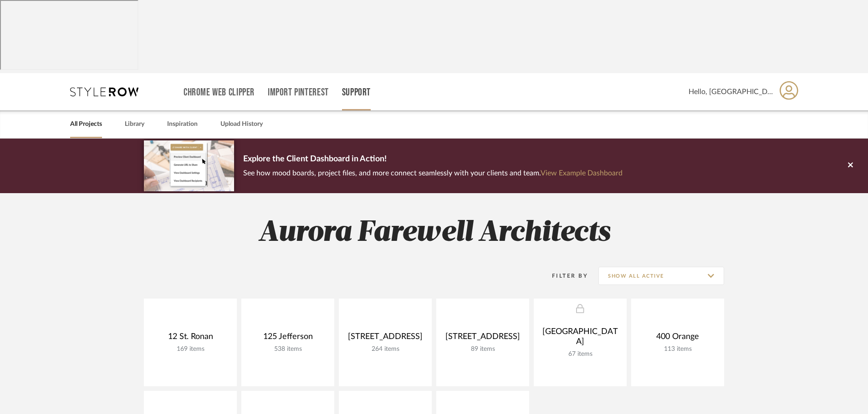 This screenshot has width=868, height=414. What do you see at coordinates (581, 173) in the screenshot?
I see `a: View Example Dashboard` at bounding box center [581, 173].